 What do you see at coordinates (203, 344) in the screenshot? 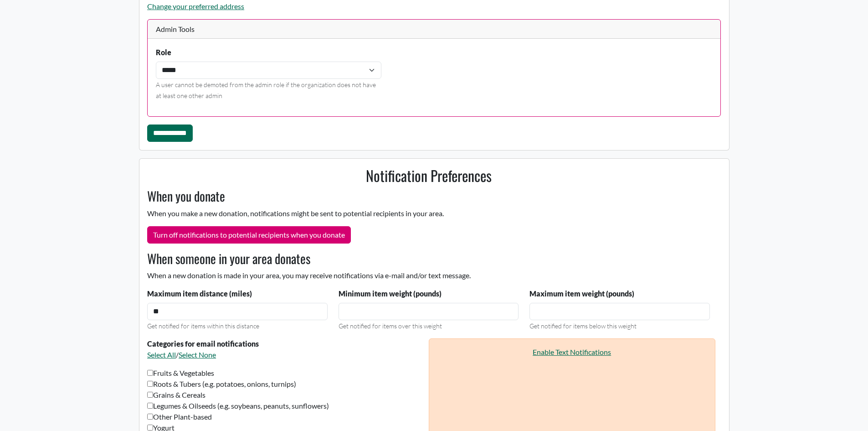
I see `strong: Categories for email notifications` at bounding box center [203, 344].